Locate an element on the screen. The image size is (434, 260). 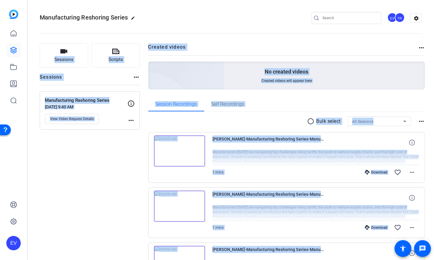
span: All Sessions is located at coordinates (362, 122).